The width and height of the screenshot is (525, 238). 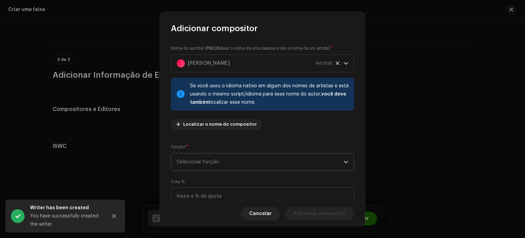 I want to click on small: Função*, so click(x=179, y=147).